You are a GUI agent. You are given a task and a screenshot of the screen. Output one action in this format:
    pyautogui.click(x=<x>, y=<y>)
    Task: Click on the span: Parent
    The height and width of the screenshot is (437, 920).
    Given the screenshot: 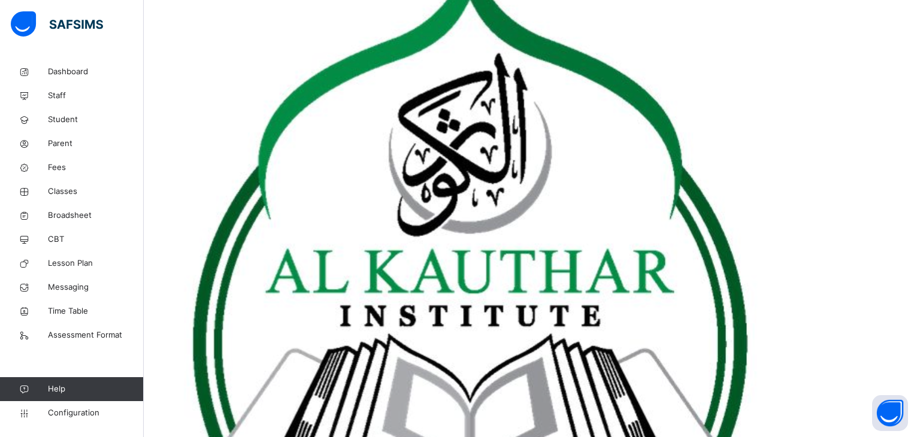 What is the action you would take?
    pyautogui.click(x=96, y=144)
    